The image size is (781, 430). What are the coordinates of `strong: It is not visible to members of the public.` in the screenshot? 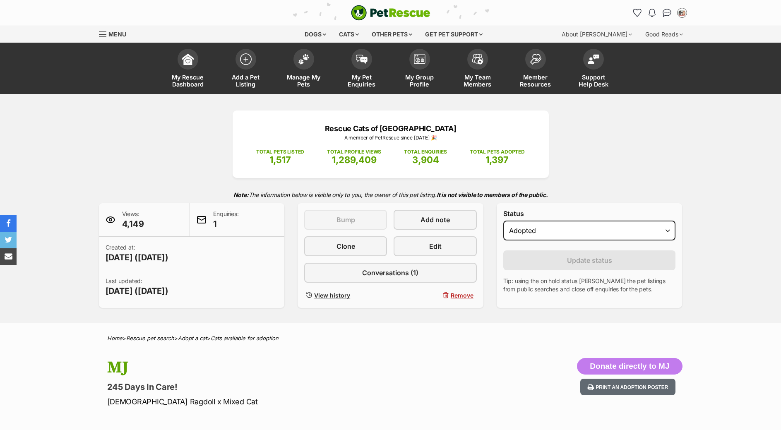 It's located at (492, 194).